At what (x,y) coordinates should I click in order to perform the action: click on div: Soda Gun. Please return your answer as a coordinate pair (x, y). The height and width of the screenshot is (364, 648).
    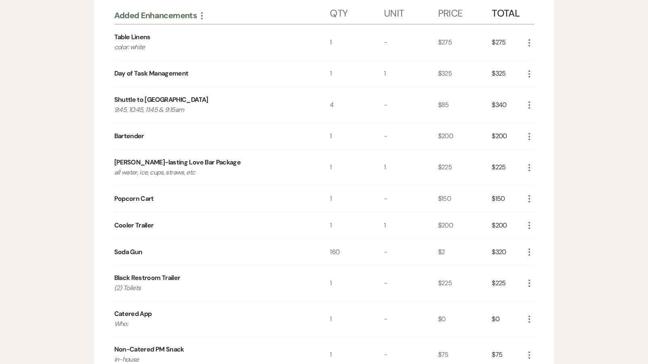
    Looking at the image, I should click on (128, 252).